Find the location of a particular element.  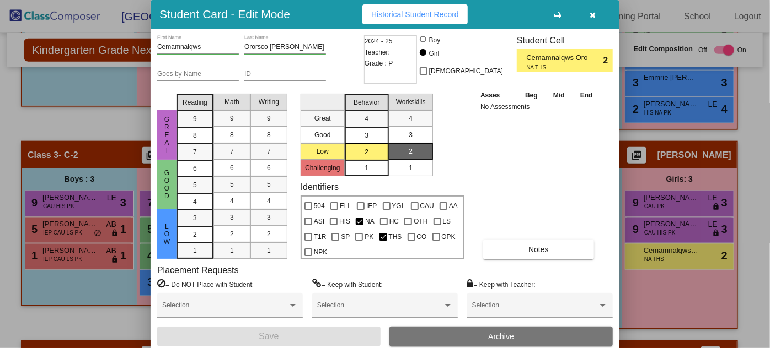

div: Girl is located at coordinates (434, 53).